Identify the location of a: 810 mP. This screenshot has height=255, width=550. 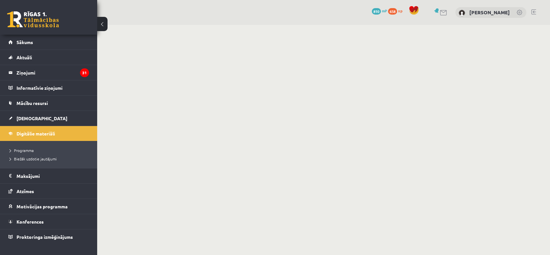
(379, 11).